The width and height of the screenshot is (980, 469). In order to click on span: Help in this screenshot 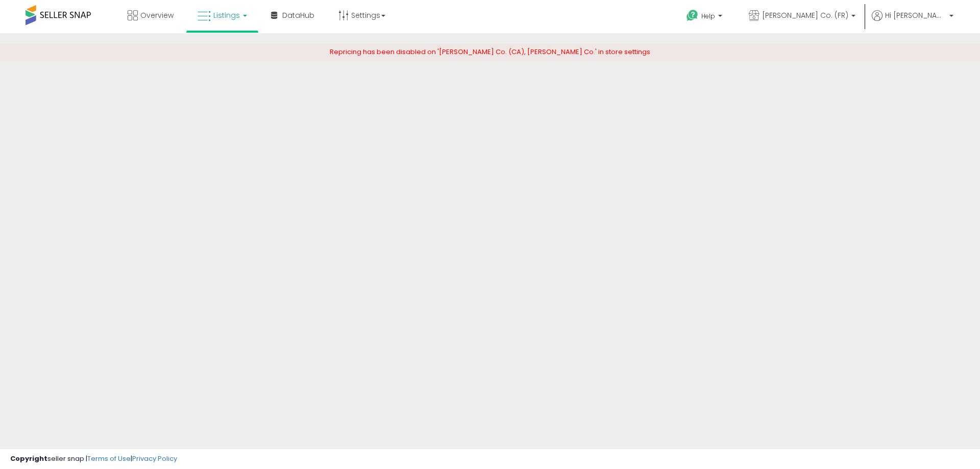, I will do `click(708, 16)`.